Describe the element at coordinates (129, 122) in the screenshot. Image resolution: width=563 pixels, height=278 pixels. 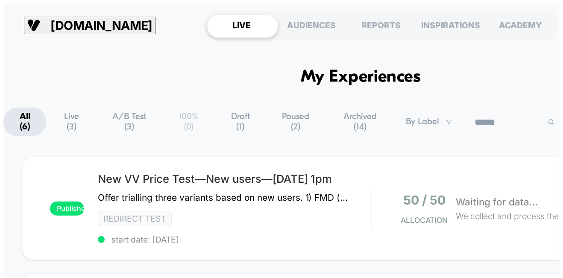
I see `span: A/B Test ( 3 )` at that location.